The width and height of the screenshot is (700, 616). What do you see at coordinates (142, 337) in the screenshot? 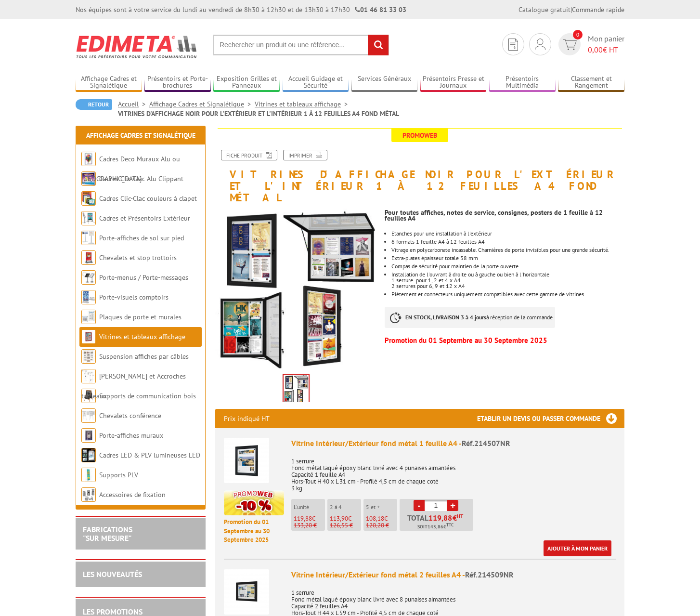
I see `a: Vitrines et tableaux affichage` at bounding box center [142, 337].